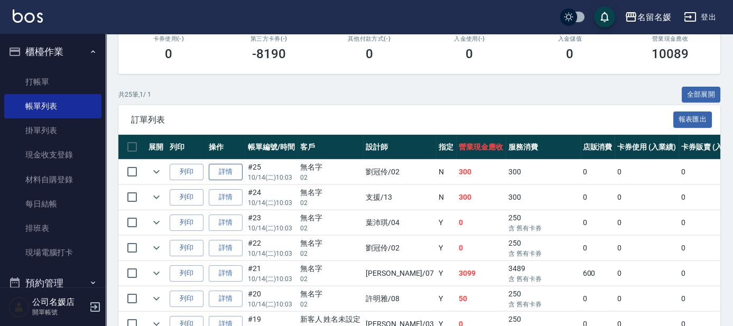  I want to click on h2: 營業現金應收, so click(670, 39).